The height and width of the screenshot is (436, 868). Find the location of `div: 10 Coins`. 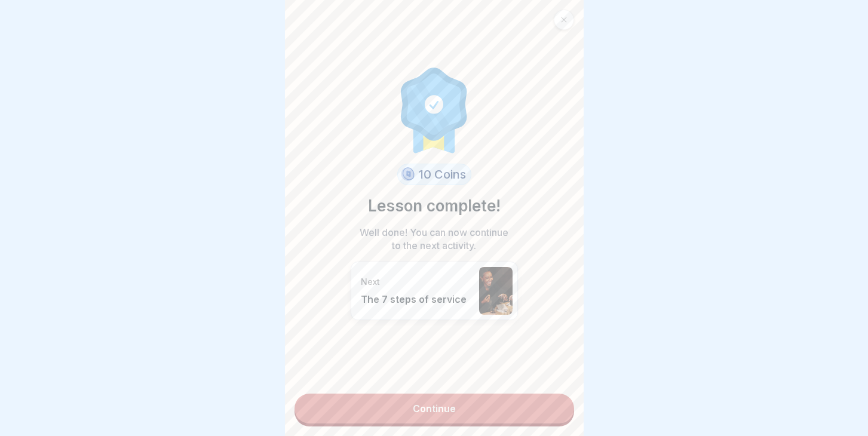

div: 10 Coins is located at coordinates (434, 175).